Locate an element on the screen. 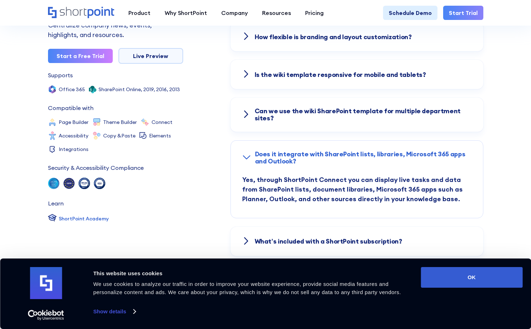 Image resolution: width=531 pixels, height=329 pixels. div: Elements is located at coordinates (160, 136).